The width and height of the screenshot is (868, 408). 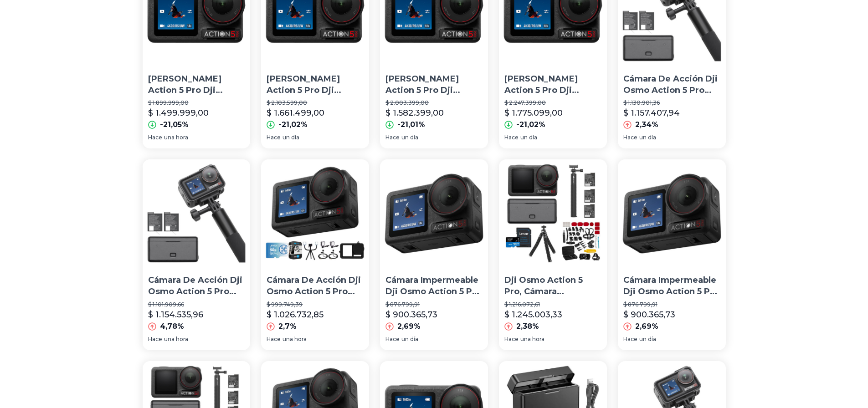 I want to click on p: 2,34%, so click(x=646, y=125).